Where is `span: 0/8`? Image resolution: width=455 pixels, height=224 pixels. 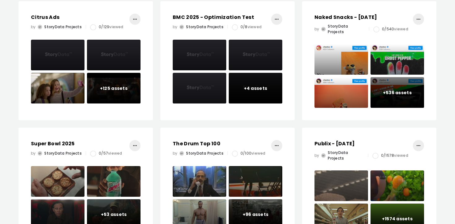
span: 0/8 is located at coordinates (244, 27).